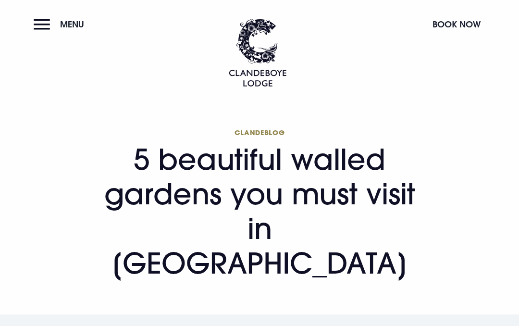 The width and height of the screenshot is (519, 326). What do you see at coordinates (258, 52) in the screenshot?
I see `img: Clandeboye Lodge` at bounding box center [258, 52].